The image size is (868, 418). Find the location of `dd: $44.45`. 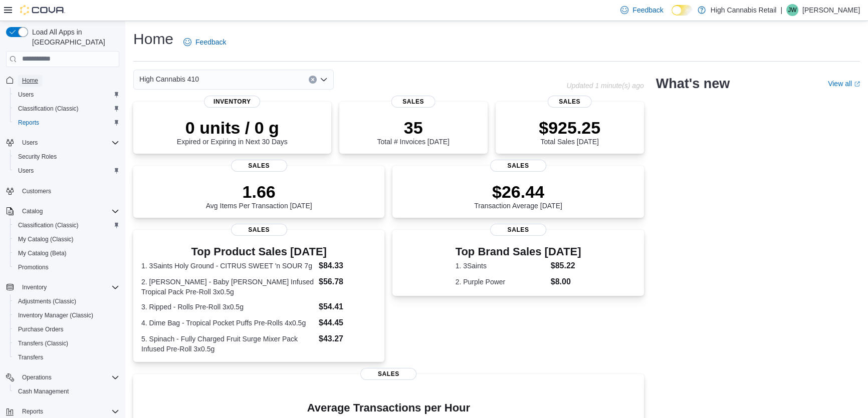

dd: $44.45 is located at coordinates (347, 323).